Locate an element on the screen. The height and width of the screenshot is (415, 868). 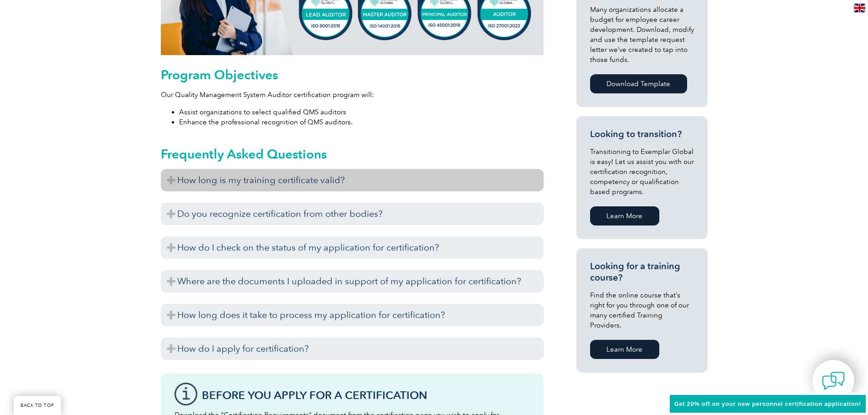
h2: Program Objectives is located at coordinates (352, 75).